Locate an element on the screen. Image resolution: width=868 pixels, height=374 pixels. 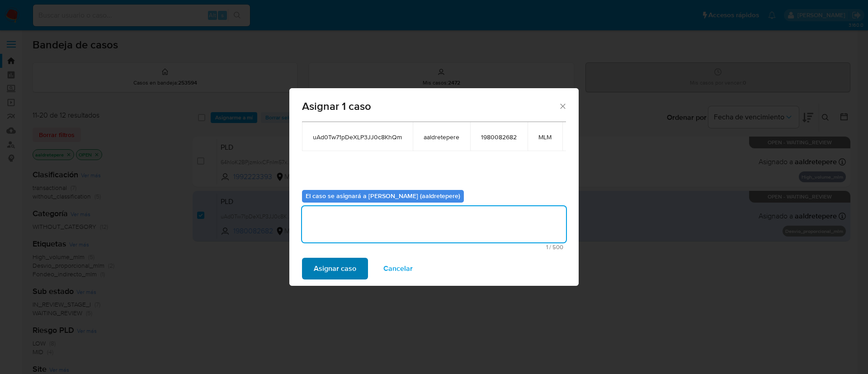
span: Asignar caso is located at coordinates (335, 269).